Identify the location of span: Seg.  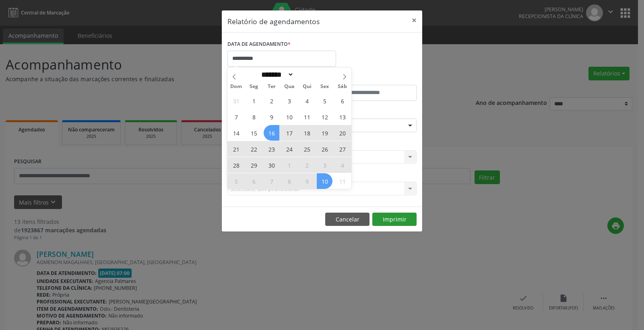
(254, 86).